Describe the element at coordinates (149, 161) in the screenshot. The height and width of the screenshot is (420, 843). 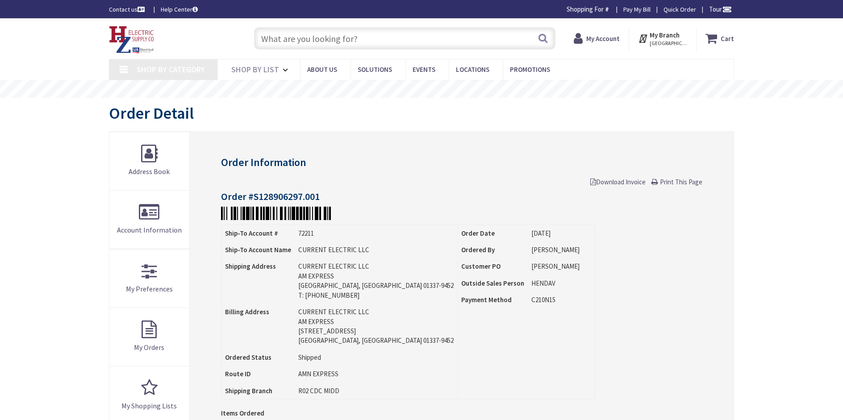
I see `a: Address Book` at that location.